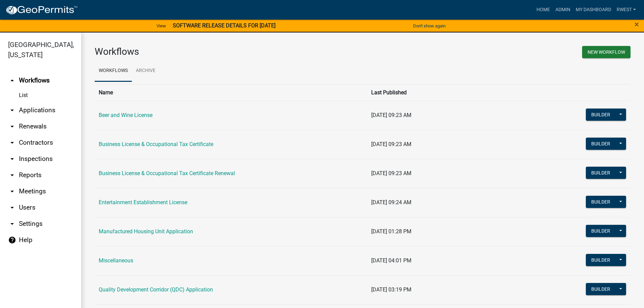 This screenshot has width=644, height=308. What do you see at coordinates (543, 10) in the screenshot?
I see `a: Home` at bounding box center [543, 10].